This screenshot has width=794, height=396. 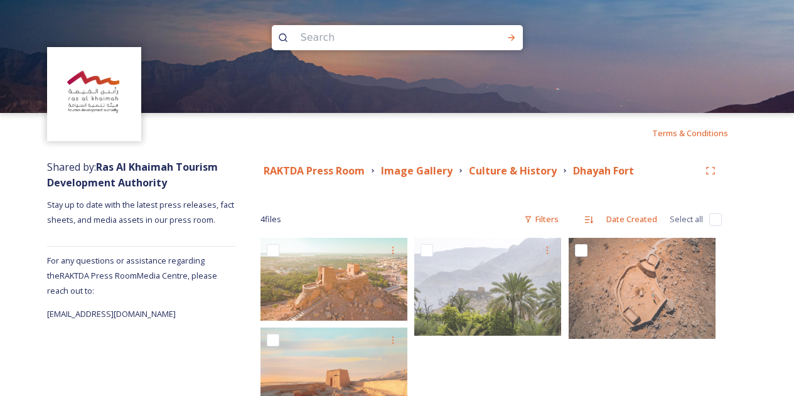 What do you see at coordinates (686, 219) in the screenshot?
I see `span: Select all` at bounding box center [686, 219].